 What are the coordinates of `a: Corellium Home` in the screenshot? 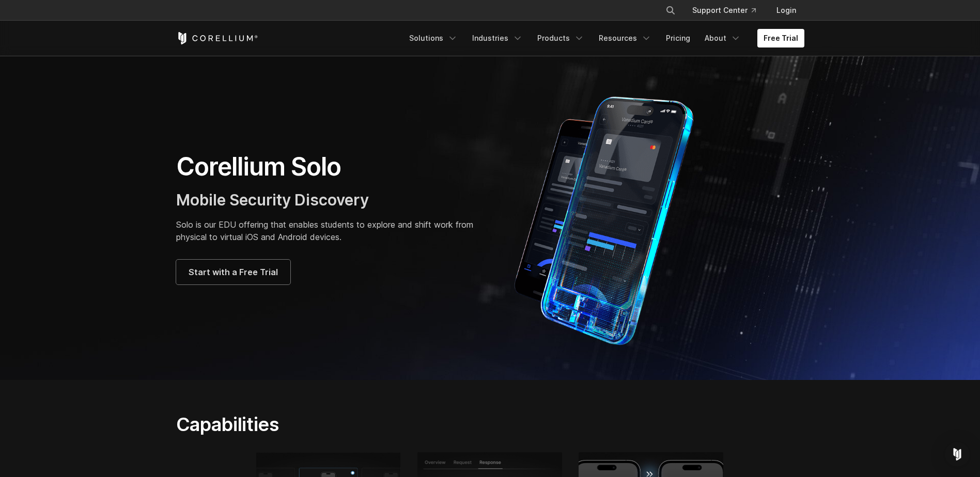 It's located at (217, 38).